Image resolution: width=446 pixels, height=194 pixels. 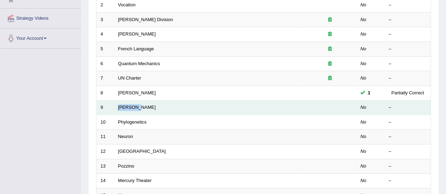 I want to click on td: 14, so click(x=106, y=181).